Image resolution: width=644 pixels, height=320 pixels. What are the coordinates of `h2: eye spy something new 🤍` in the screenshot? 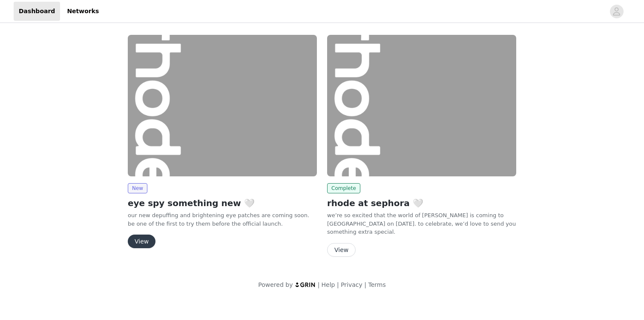 It's located at (222, 204).